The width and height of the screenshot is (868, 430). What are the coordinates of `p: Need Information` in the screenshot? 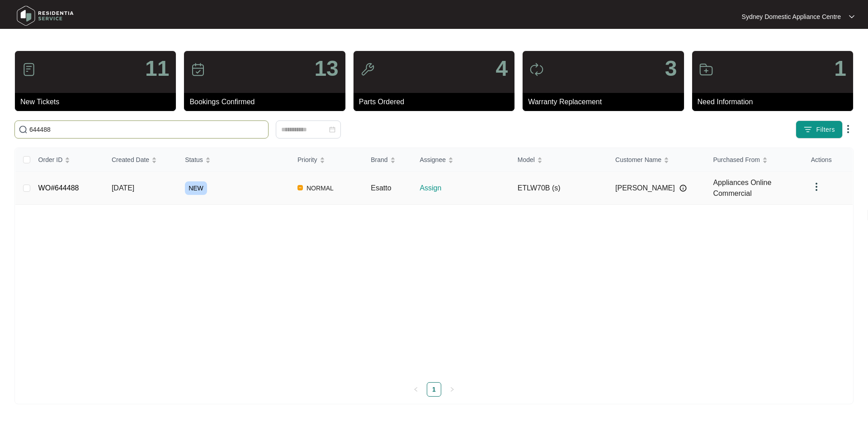 It's located at (775, 102).